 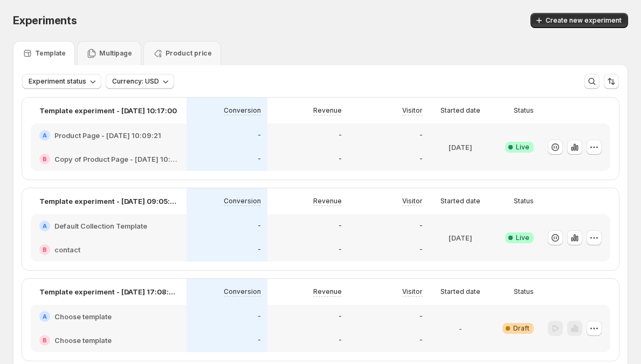 I want to click on button: Create new experiment, so click(x=579, y=21).